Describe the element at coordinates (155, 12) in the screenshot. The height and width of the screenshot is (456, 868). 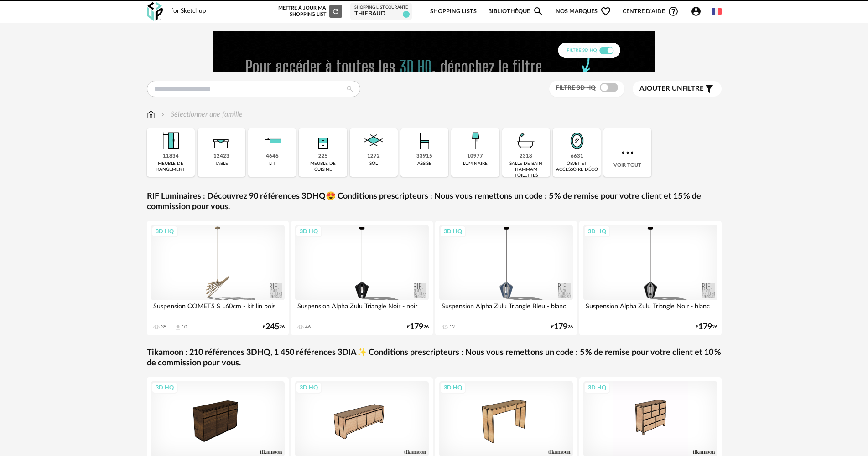
I see `img: OXP` at that location.